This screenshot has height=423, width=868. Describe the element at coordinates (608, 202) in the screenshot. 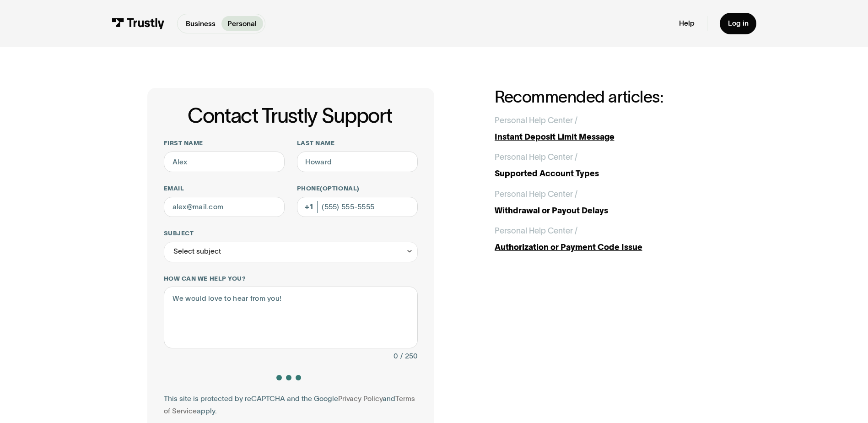

I see `a: Personal Help Center /Withdrawal or Payout Delays` at that location.